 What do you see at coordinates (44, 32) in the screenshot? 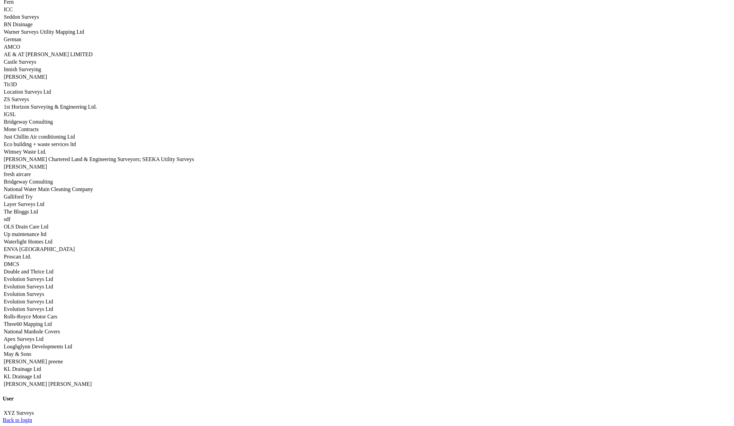
I see `a: Warner Surveys Utility Mapping Ltd` at bounding box center [44, 32].